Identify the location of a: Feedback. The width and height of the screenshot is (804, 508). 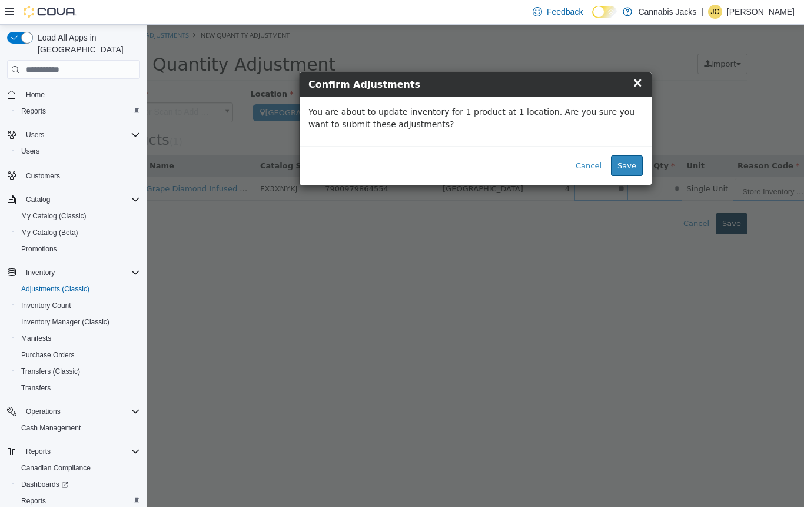
(557, 12).